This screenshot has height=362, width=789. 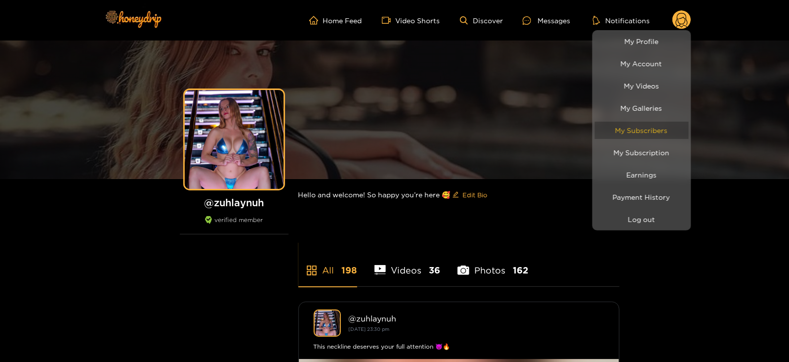 I want to click on a: Earnings, so click(x=642, y=175).